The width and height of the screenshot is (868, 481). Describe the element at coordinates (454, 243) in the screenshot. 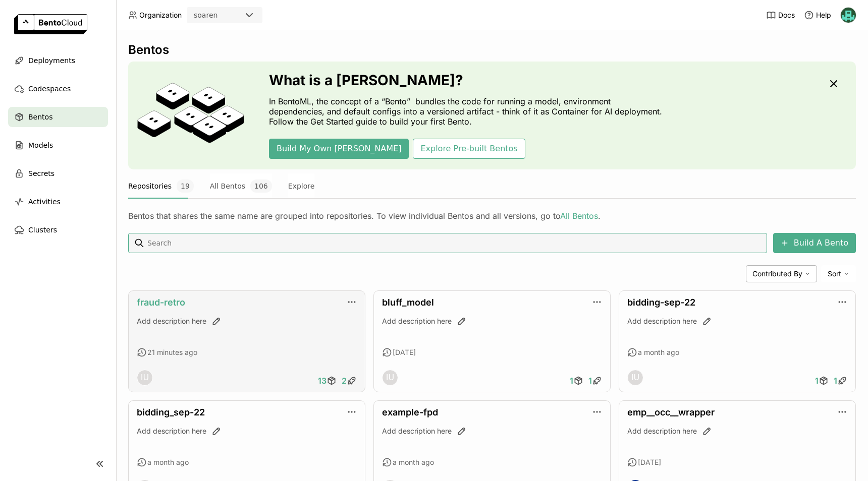

I see `input: Search` at that location.